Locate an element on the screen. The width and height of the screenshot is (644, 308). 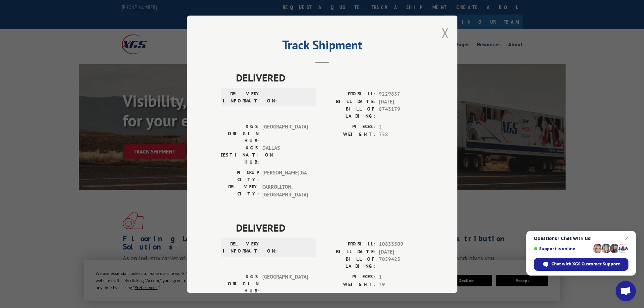
span: DALLAS is located at coordinates (285, 155).